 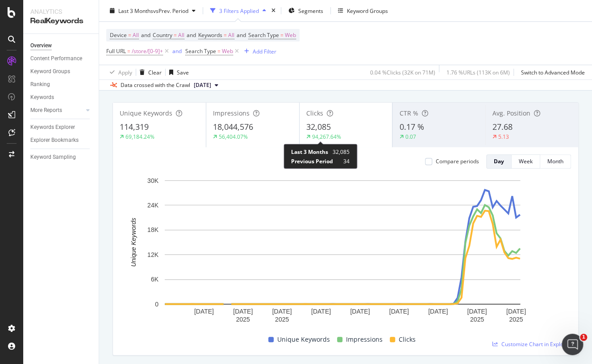 What do you see at coordinates (556, 161) in the screenshot?
I see `div: Month` at bounding box center [556, 161].